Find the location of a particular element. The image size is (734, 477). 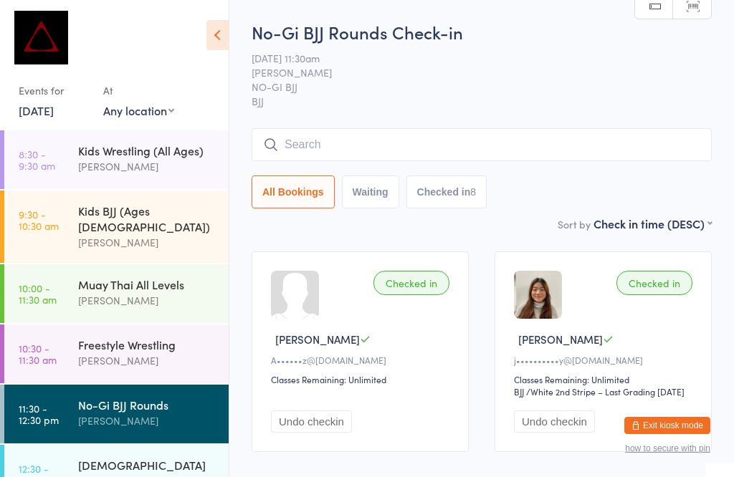

h2: No-Gi BJJ Rounds Check-in is located at coordinates (482, 32).